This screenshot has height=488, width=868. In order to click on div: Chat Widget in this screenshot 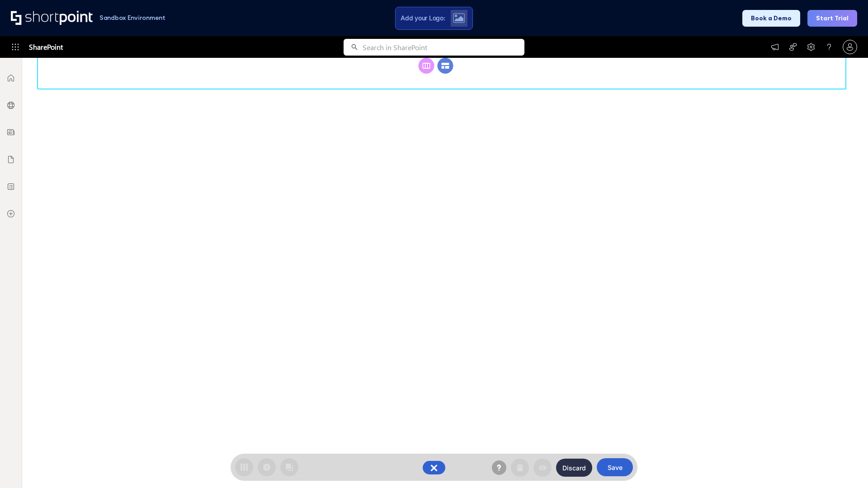, I will do `click(846, 467)`.